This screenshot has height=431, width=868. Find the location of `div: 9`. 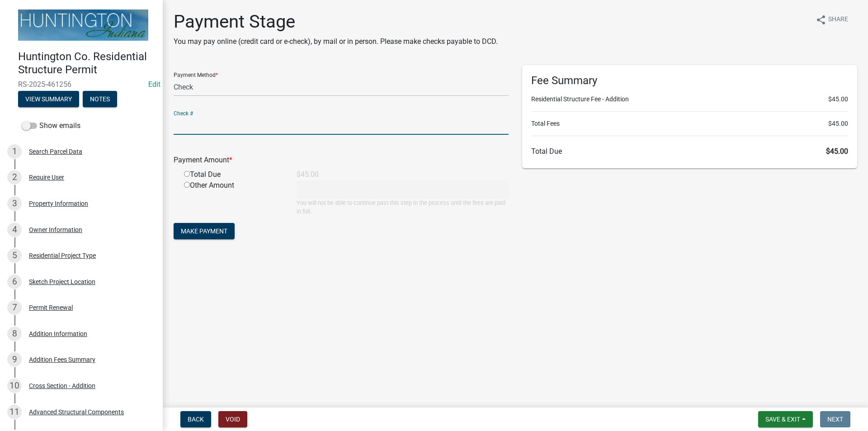

div: 9 is located at coordinates (15, 359).